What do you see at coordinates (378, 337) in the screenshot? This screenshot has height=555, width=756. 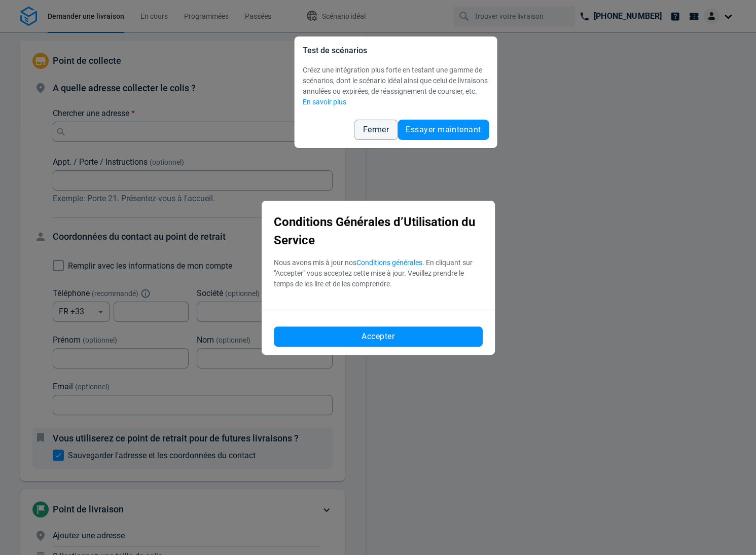 I see `button: Accepter` at bounding box center [378, 337].